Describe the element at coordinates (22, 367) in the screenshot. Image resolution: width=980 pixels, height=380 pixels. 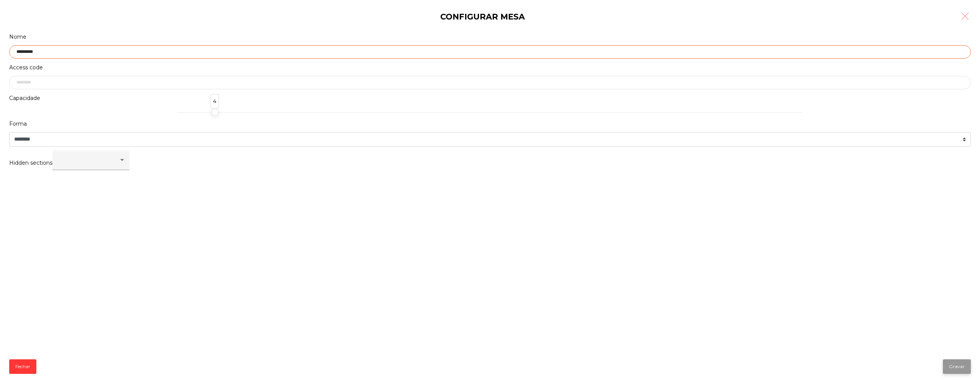
I see `button: Fechar` at that location.